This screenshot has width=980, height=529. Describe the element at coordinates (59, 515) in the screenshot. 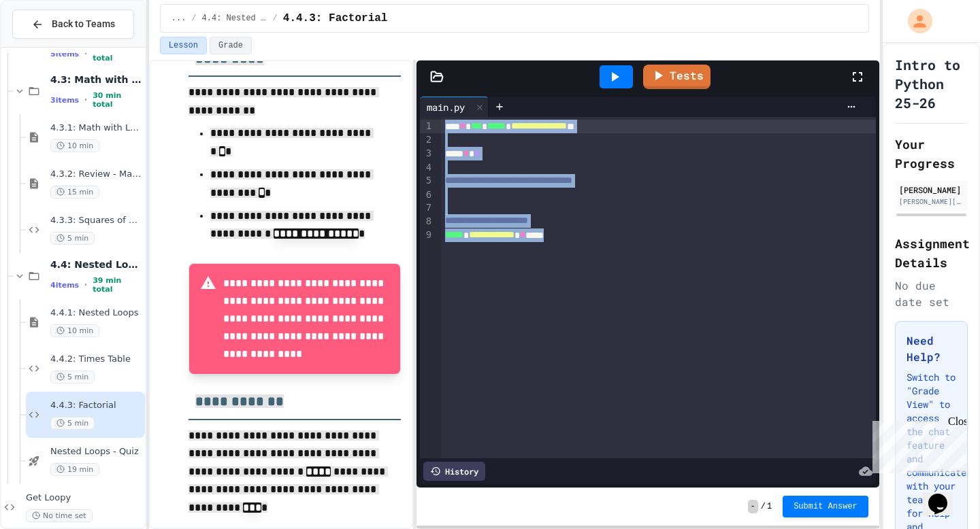

I see `span: No time set` at that location.